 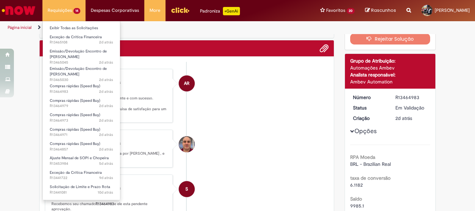 What do you see at coordinates (106, 149) in the screenshot?
I see `time: 30/08/2025 10:59:30` at bounding box center [106, 149].